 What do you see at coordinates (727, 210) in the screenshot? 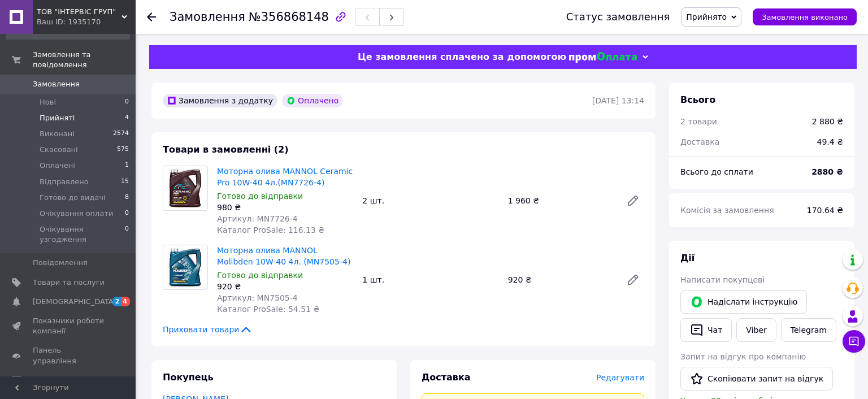
I see `span: Комісія за замовлення` at bounding box center [727, 210].